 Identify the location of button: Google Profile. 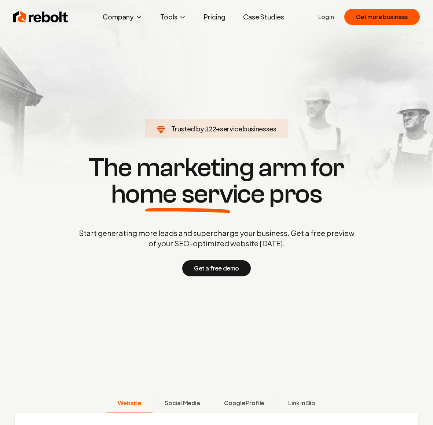
(244, 403).